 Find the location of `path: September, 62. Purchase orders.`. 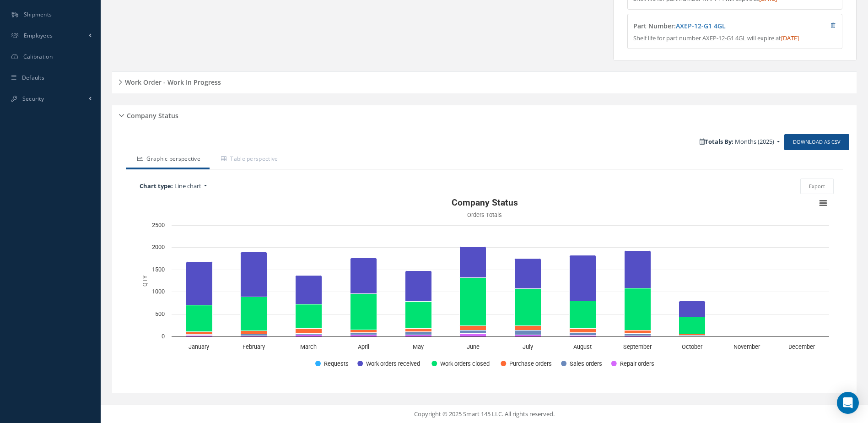

path: September, 62. Purchase orders. is located at coordinates (638, 332).